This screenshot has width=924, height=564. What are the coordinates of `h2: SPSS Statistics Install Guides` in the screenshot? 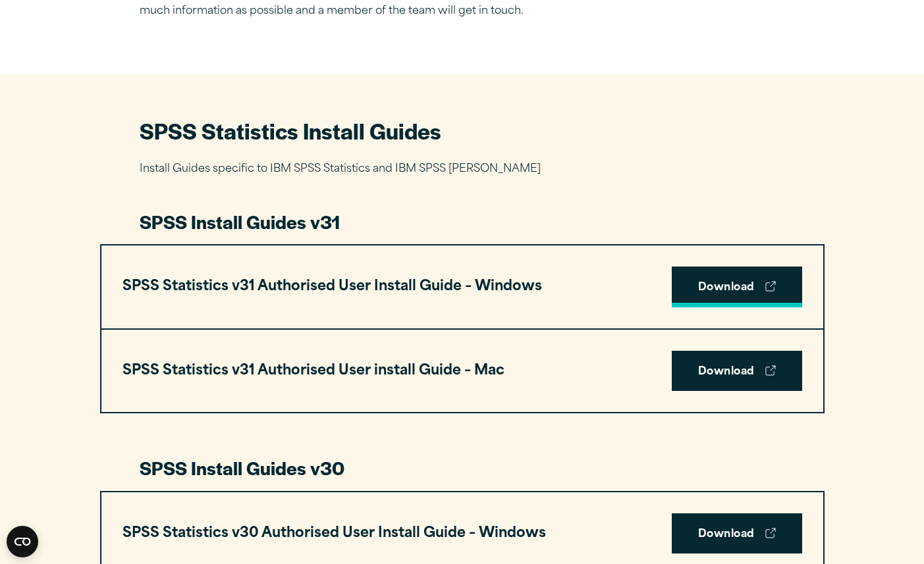 It's located at (462, 131).